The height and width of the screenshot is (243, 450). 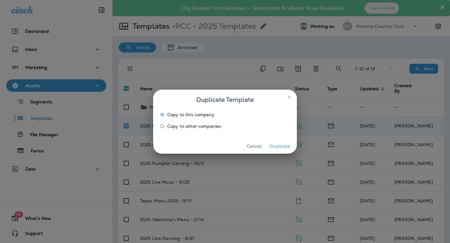 I want to click on span: Duplicate Template, so click(x=225, y=100).